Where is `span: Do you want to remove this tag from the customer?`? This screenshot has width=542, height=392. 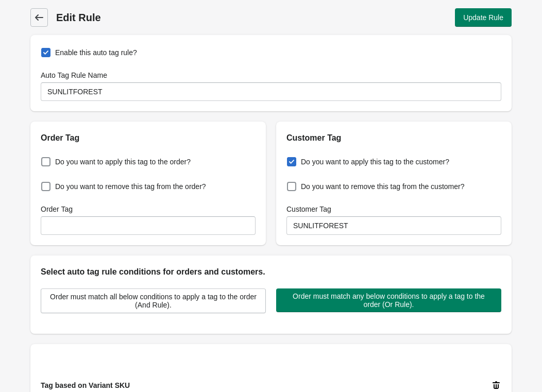
span: Do you want to remove this tag from the customer? is located at coordinates (382, 186).